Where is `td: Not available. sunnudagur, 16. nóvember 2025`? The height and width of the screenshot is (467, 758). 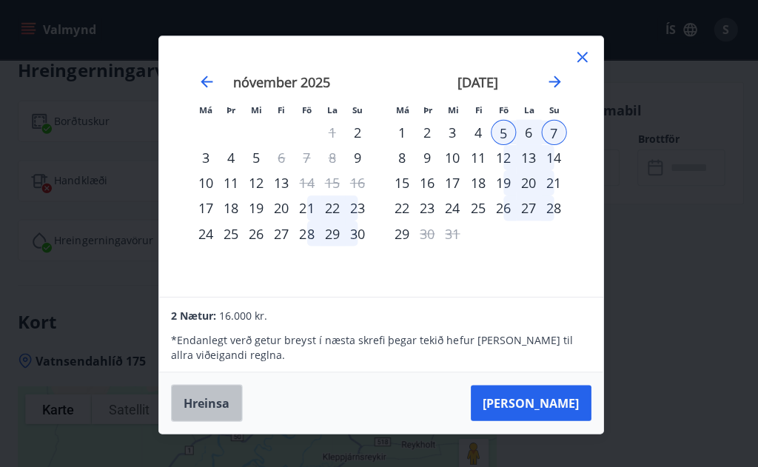 td: Not available. sunnudagur, 16. nóvember 2025 is located at coordinates (356, 182).